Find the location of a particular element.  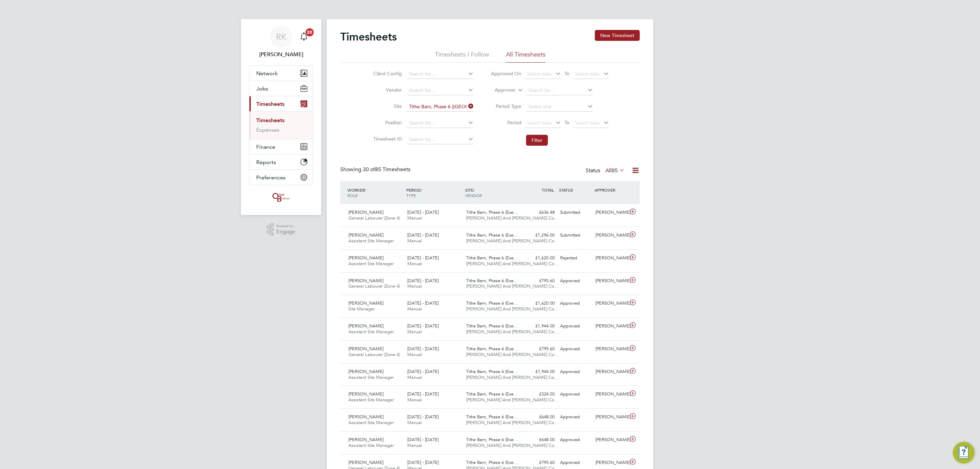

nav: Main navigation is located at coordinates (281, 117).